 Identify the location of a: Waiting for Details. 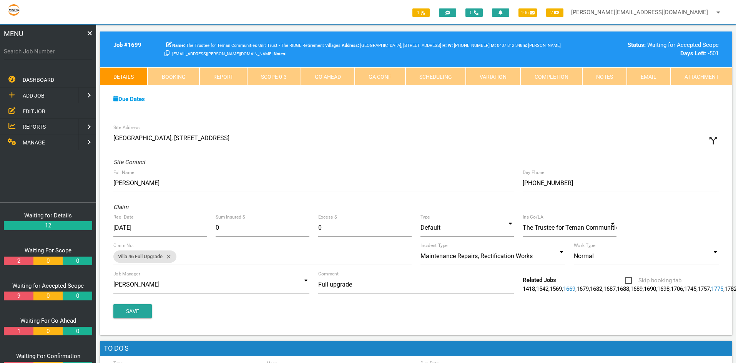
(48, 216).